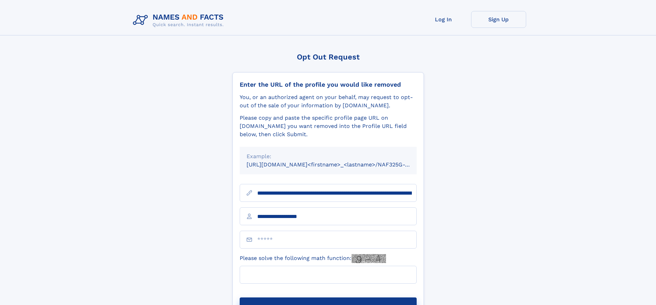  What do you see at coordinates (313, 259) in the screenshot?
I see `label: Please solve the following math function:` at bounding box center [313, 259].